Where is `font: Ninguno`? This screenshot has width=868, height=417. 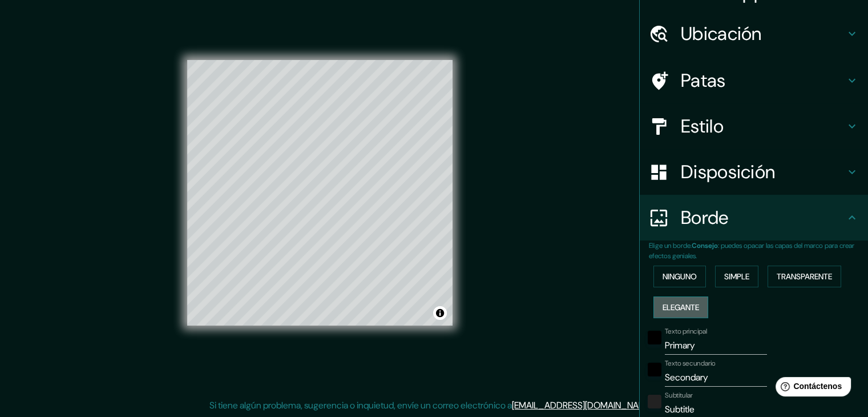 font: Ninguno is located at coordinates (680, 276).